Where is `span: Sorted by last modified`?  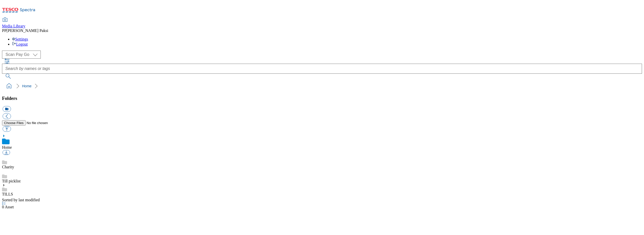
span: Sorted by last modified is located at coordinates (21, 200).